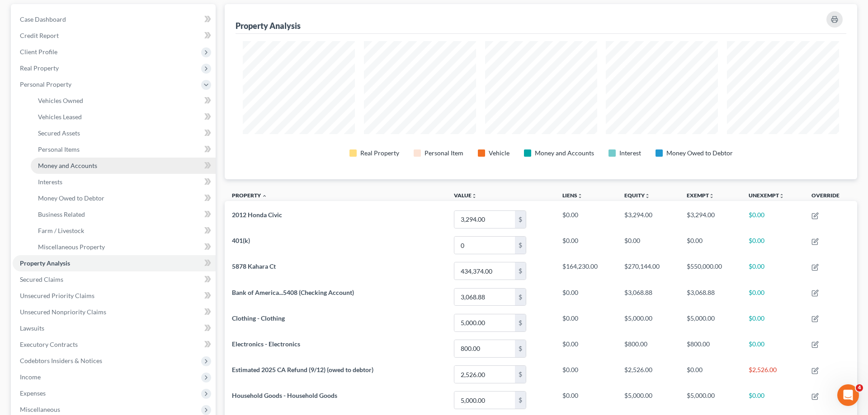 The width and height of the screenshot is (868, 415). I want to click on div: Money Owed to Debtor, so click(699, 153).